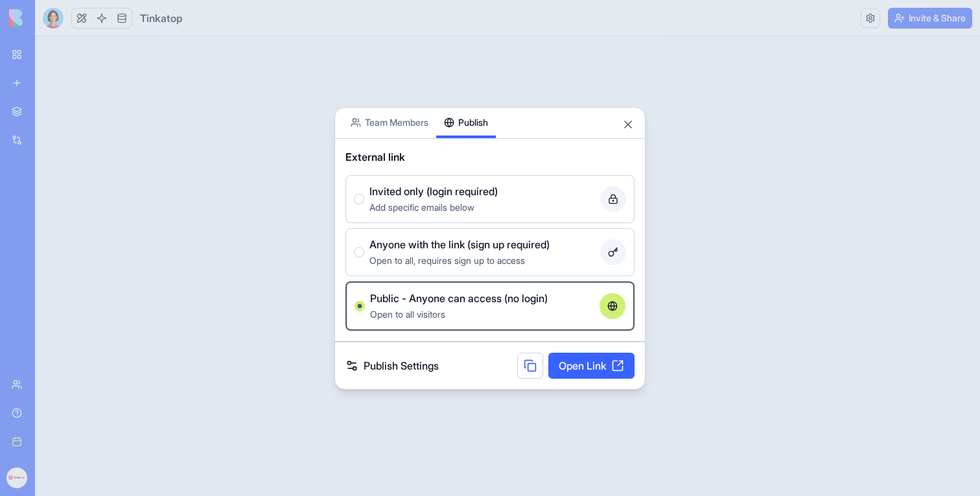 This screenshot has height=496, width=980. I want to click on span: Anyone with the link (sign up required), so click(459, 244).